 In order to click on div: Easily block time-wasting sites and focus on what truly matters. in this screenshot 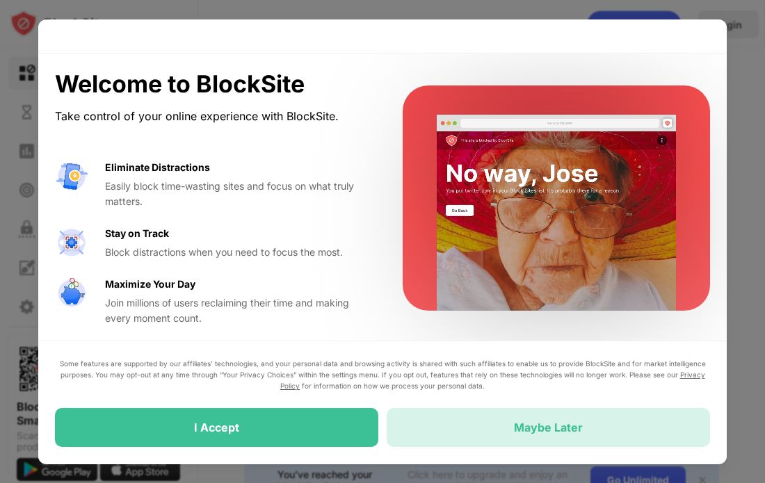, I will do `click(237, 194)`.